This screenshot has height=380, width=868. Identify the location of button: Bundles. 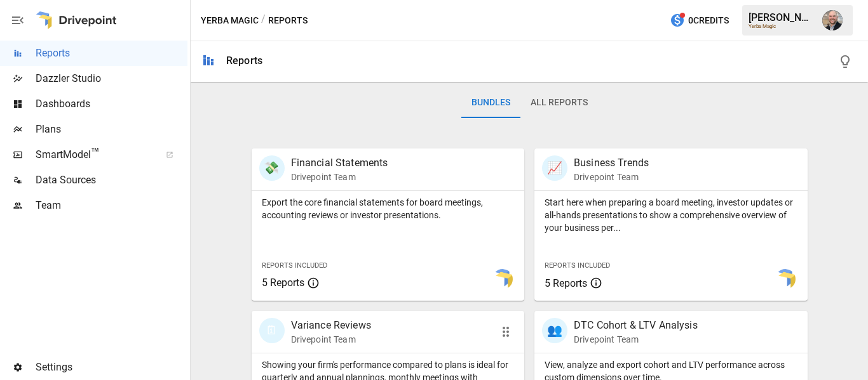
(490, 103).